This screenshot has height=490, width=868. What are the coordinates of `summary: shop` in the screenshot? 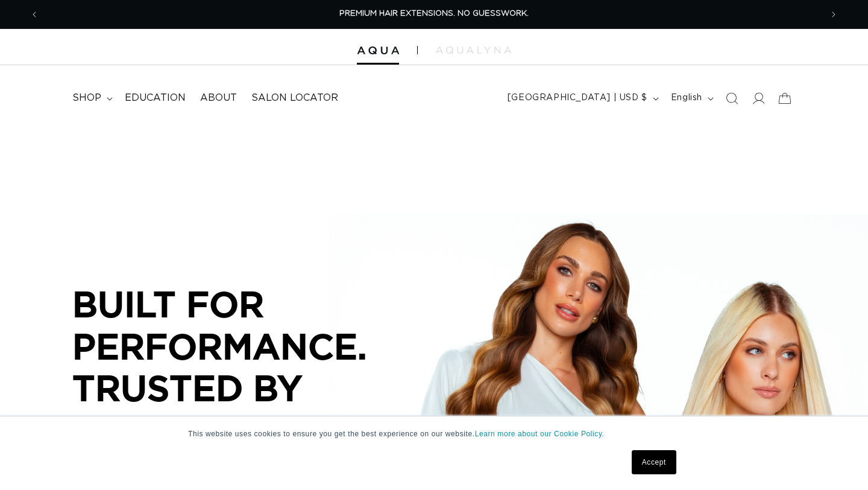 It's located at (91, 98).